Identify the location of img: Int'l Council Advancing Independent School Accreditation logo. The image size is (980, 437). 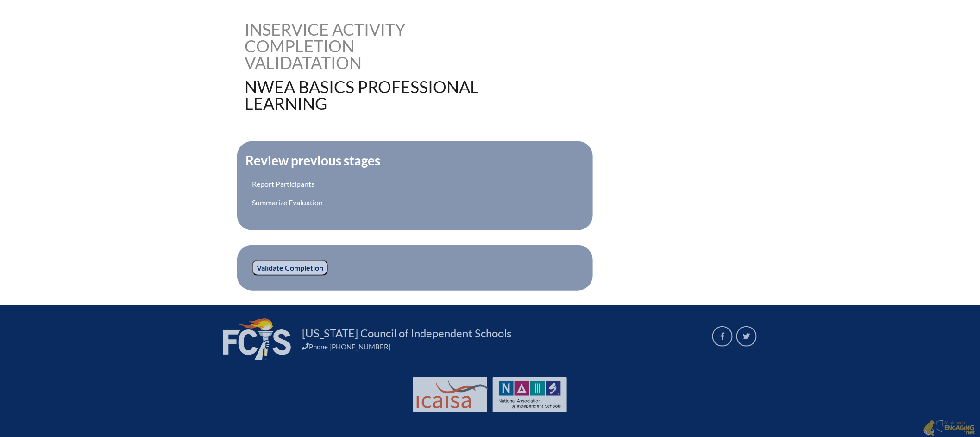
(452, 395).